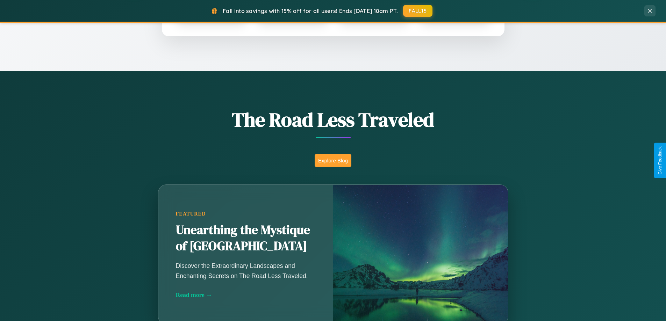  I want to click on button: FALL15, so click(418, 11).